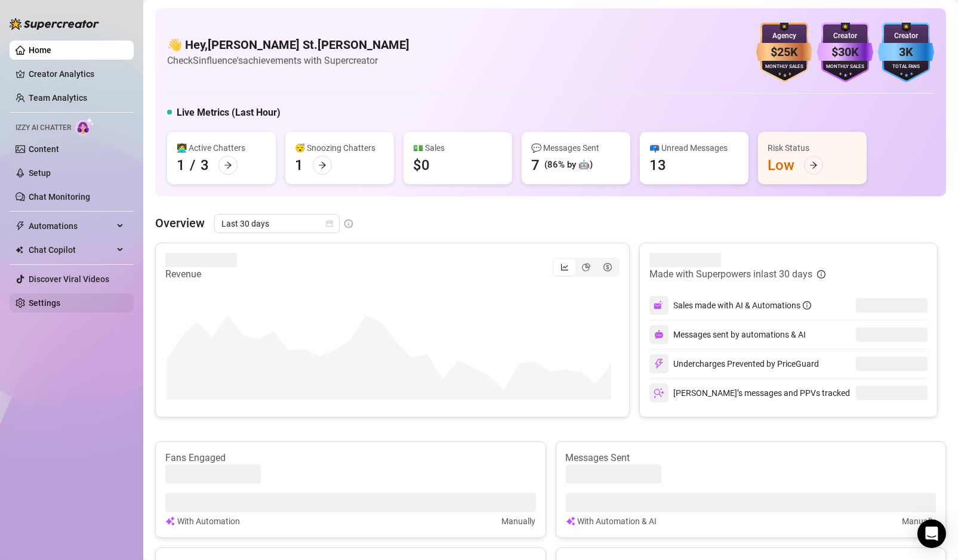 This screenshot has width=958, height=560. Describe the element at coordinates (617, 521) in the screenshot. I see `article: With Automation & AI` at that location.